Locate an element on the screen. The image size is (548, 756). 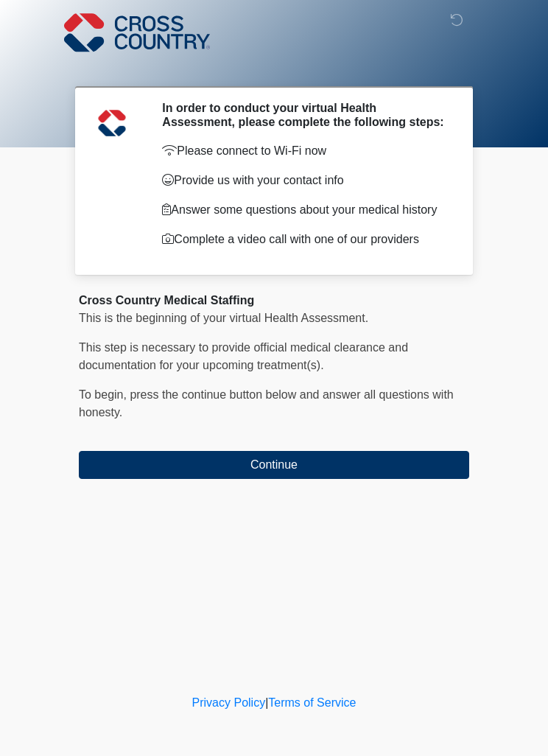
p: Complete a video call with one of our providers is located at coordinates (304, 239).